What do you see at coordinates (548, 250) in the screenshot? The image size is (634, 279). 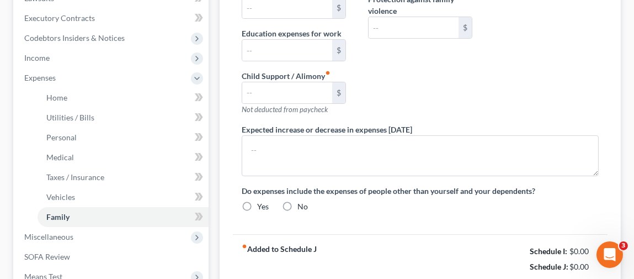 I see `strong: Schedule I:` at bounding box center [548, 250].